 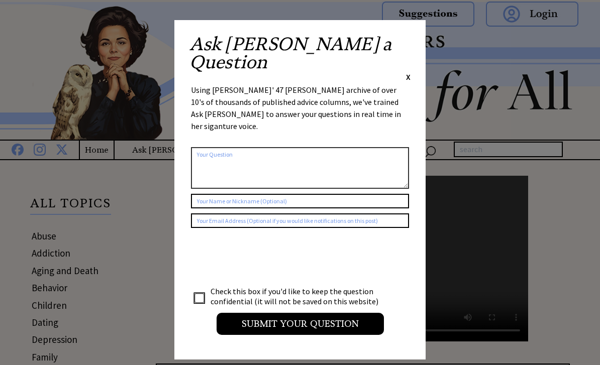 I want to click on input: Your Email Address (Optional if you would like notifications on this post), so click(x=300, y=220).